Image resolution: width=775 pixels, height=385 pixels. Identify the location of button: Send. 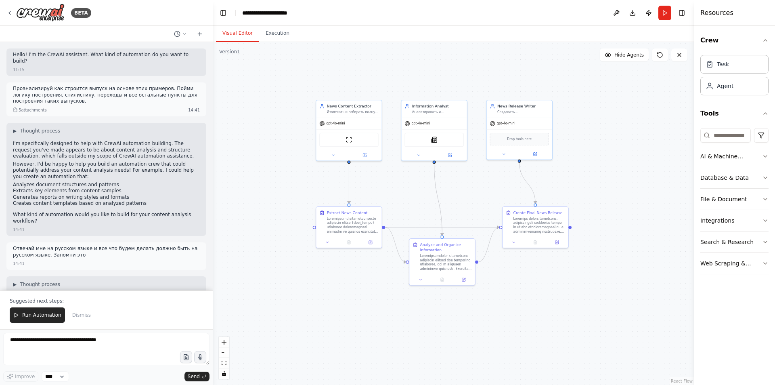
(197, 376).